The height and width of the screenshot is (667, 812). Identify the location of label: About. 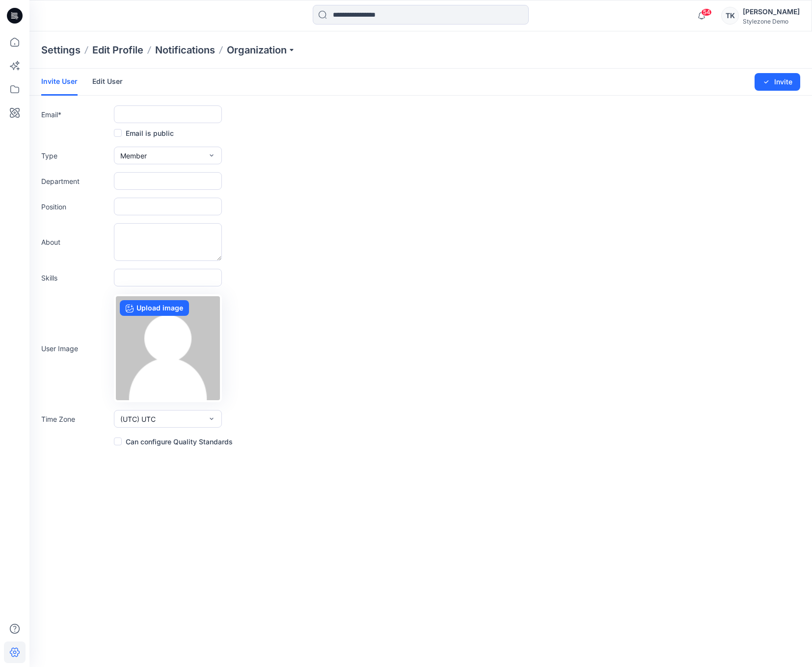
(75, 241).